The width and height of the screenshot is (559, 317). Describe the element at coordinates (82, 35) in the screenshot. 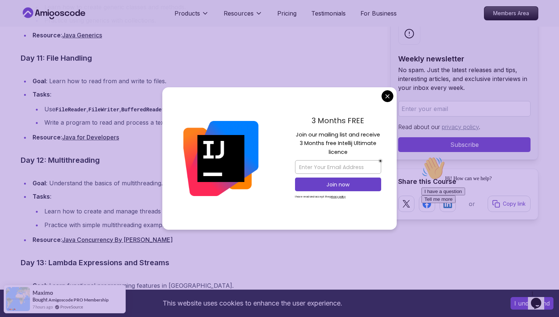

I see `a: Java Generics` at that location.